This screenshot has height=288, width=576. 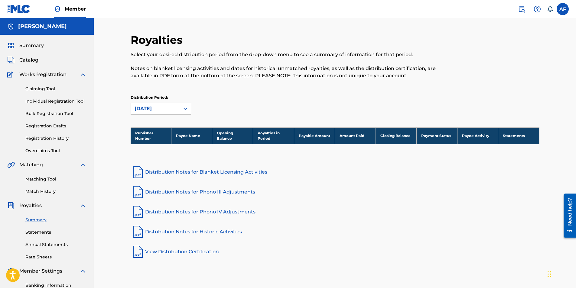 What do you see at coordinates (29, 60) in the screenshot?
I see `span: Catalog` at bounding box center [29, 60].